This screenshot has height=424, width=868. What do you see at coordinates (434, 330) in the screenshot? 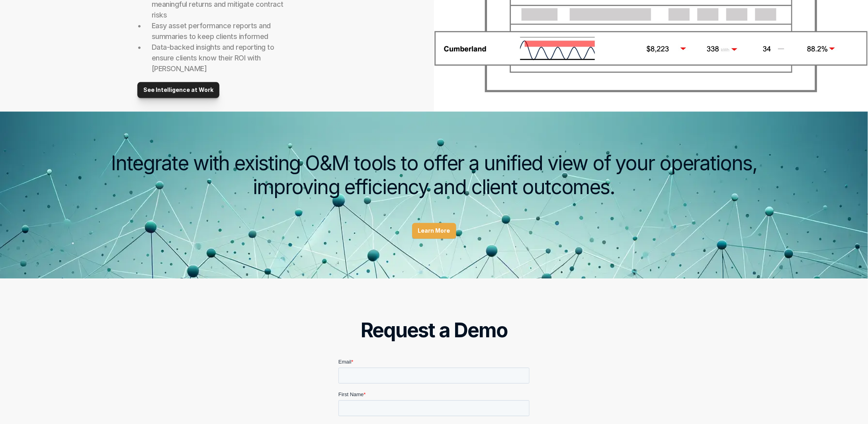
I see `h2: Request a Demo` at bounding box center [434, 330].